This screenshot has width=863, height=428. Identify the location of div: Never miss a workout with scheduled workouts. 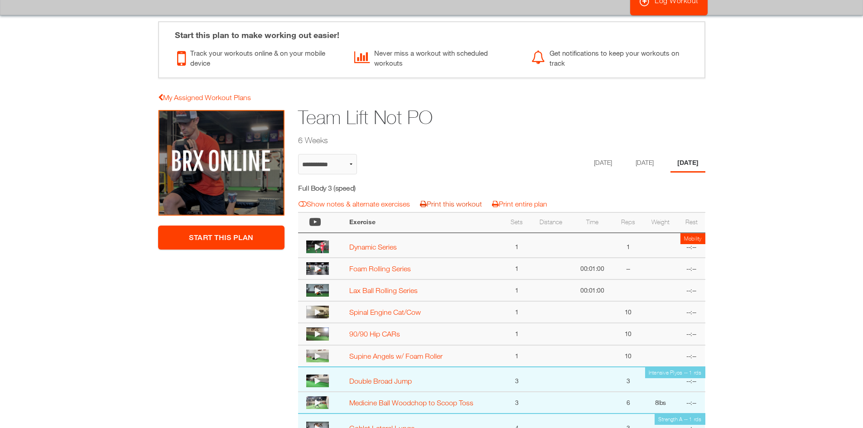
(436, 57).